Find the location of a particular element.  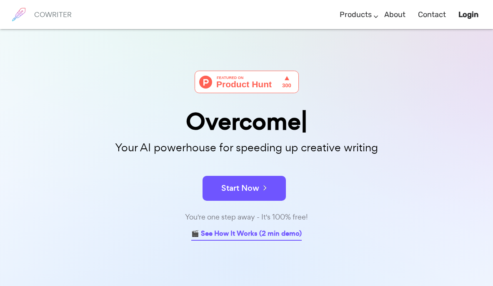

button: Start Now is located at coordinates (244, 189).